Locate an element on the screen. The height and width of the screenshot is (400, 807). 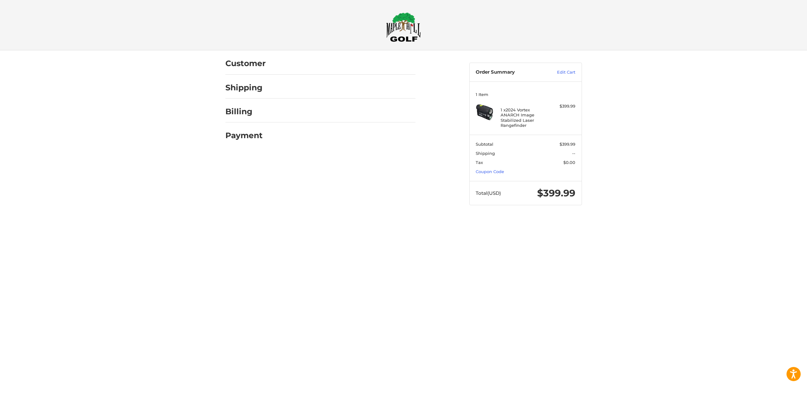
span: Shipping is located at coordinates (485, 153).